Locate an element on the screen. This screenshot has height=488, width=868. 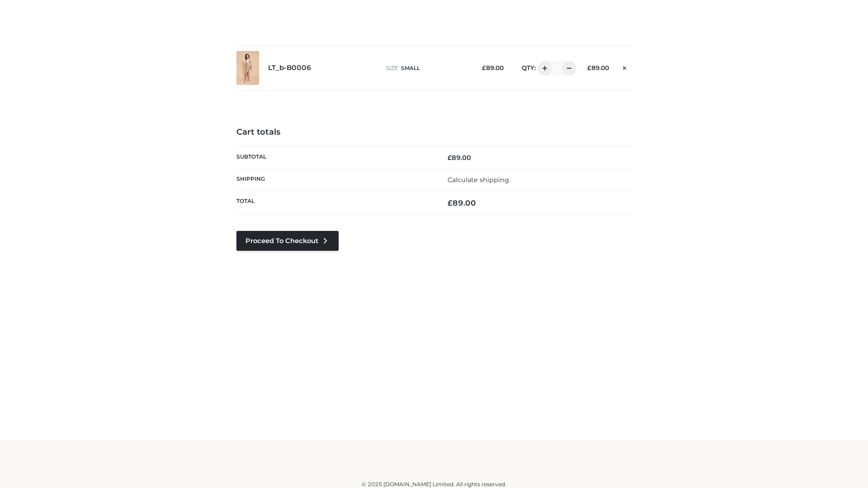
th: Total is located at coordinates (335, 203).